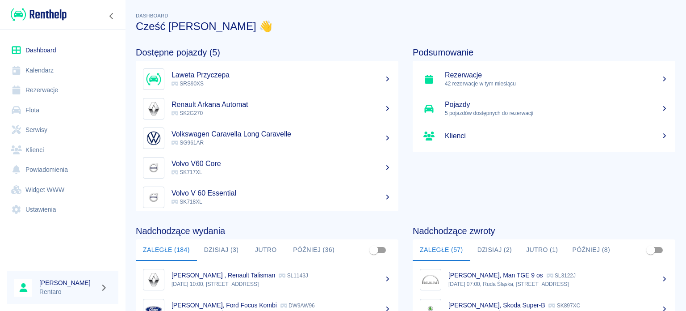 The width and height of the screenshot is (686, 311). What do you see at coordinates (557, 136) in the screenshot?
I see `h5: Klienci` at bounding box center [557, 136].